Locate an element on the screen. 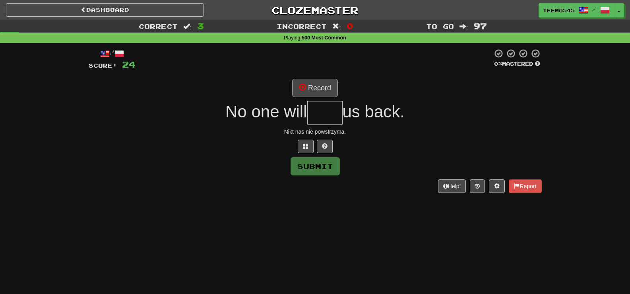 The width and height of the screenshot is (630, 294). strong: 500 Most Common is located at coordinates (324, 38).